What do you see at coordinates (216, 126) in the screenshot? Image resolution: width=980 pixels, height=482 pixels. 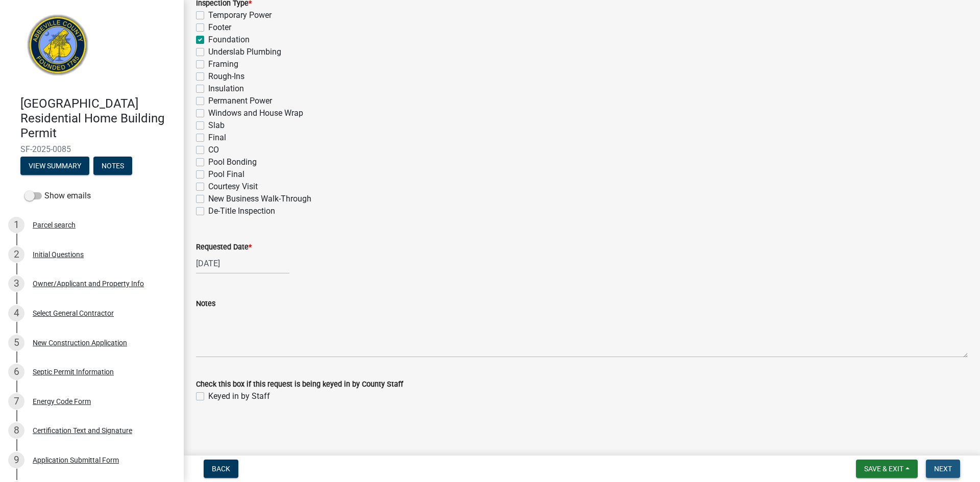 I see `label: Slab` at bounding box center [216, 126].